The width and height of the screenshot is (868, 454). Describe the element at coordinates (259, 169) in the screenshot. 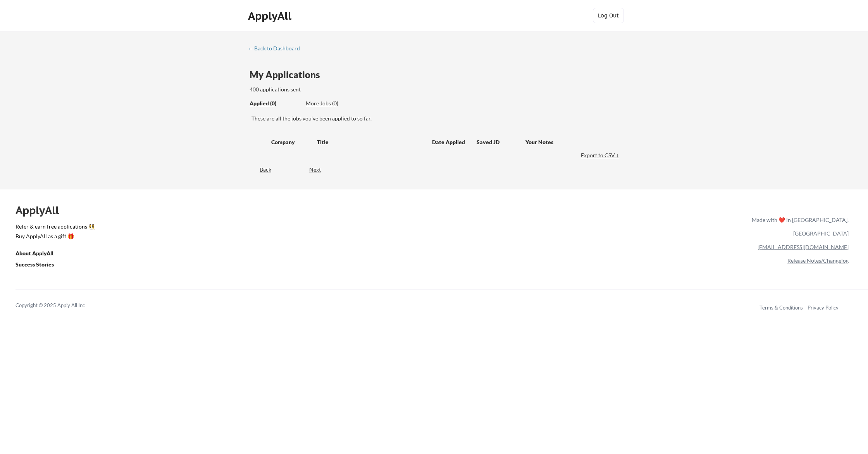

I see `div: Back` at that location.